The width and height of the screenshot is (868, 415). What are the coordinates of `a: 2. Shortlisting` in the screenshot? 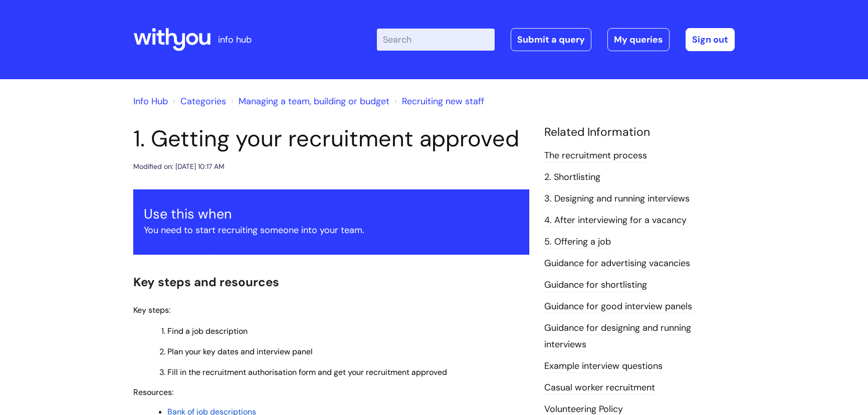 It's located at (572, 177).